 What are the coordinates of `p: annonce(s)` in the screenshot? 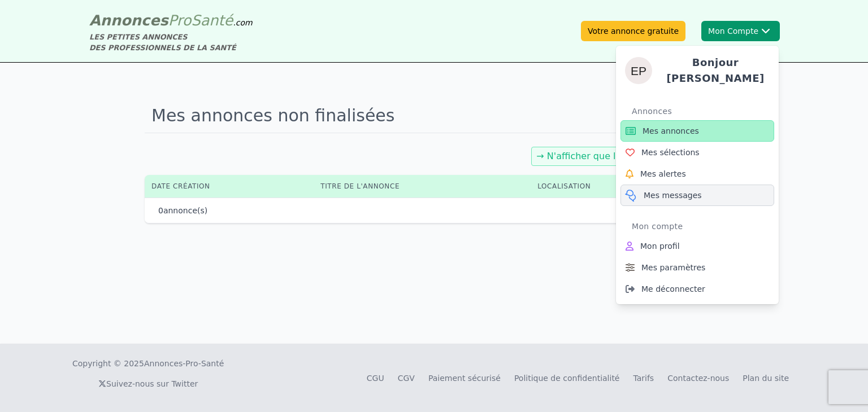 It's located at (183, 210).